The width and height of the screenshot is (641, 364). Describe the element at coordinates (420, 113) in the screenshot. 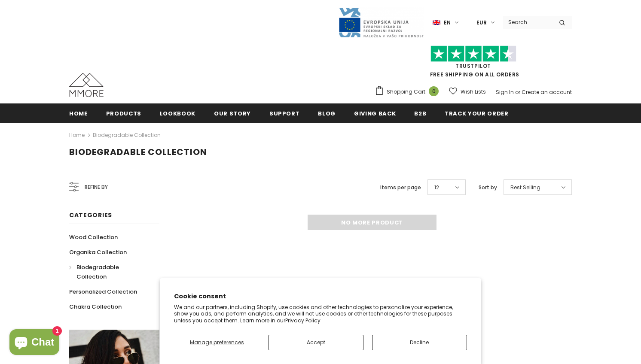

I see `span: B2B` at that location.